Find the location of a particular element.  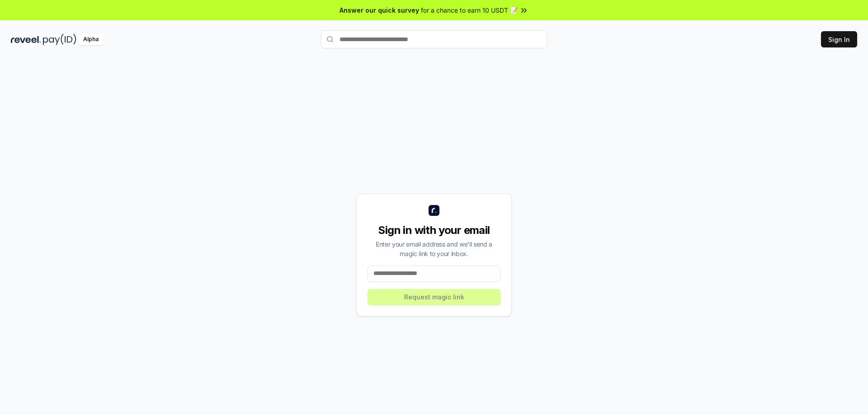

img: logo_small is located at coordinates (434, 211).